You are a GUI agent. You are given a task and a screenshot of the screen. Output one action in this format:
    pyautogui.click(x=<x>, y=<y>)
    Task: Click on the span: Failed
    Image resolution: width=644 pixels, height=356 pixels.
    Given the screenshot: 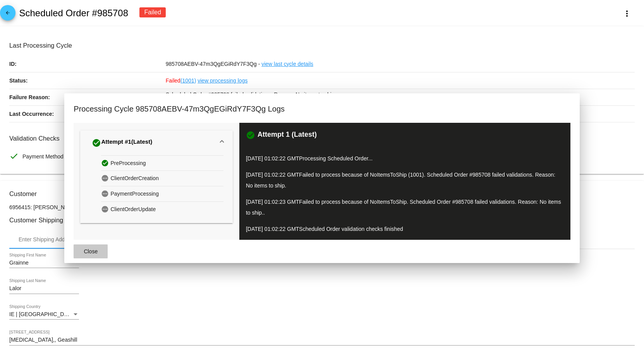 What is the action you would take?
    pyautogui.click(x=181, y=81)
    